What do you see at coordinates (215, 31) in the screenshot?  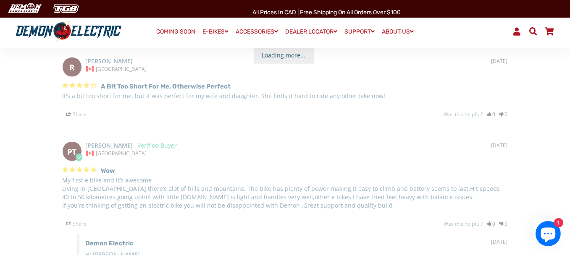 I see `a: E-BIKES` at bounding box center [215, 31].